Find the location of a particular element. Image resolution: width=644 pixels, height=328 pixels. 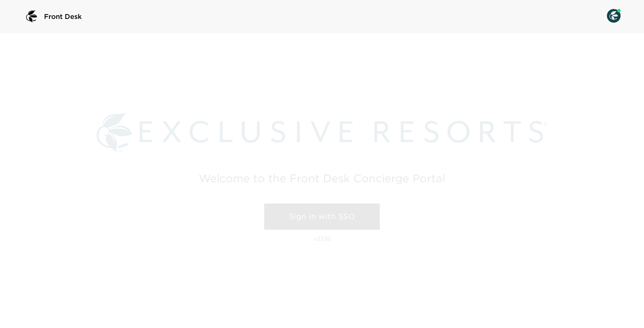

img: User is located at coordinates (613, 16).